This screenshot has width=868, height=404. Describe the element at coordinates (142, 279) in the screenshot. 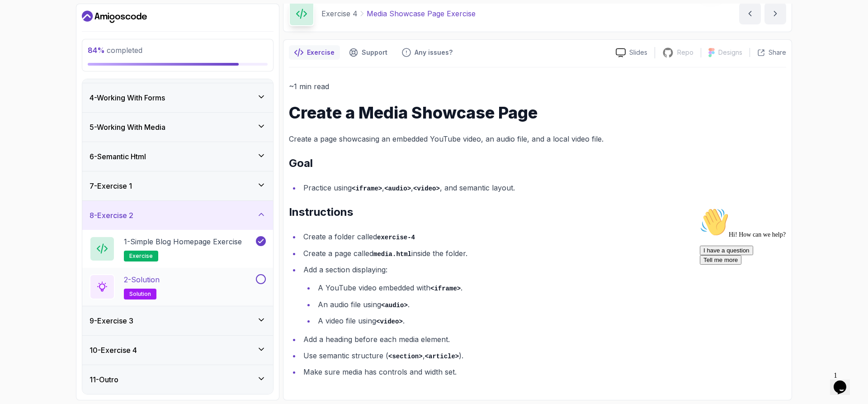

I see `p: 2 - Solution` at that location.